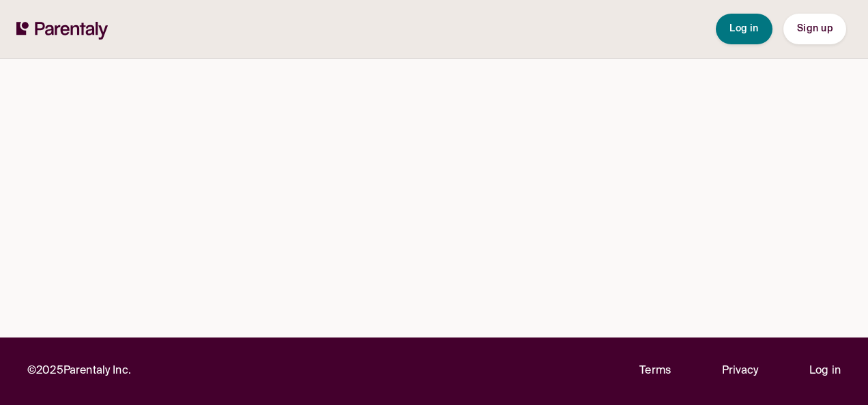 The image size is (868, 405). Describe the element at coordinates (741, 371) in the screenshot. I see `a: Privacy` at that location.